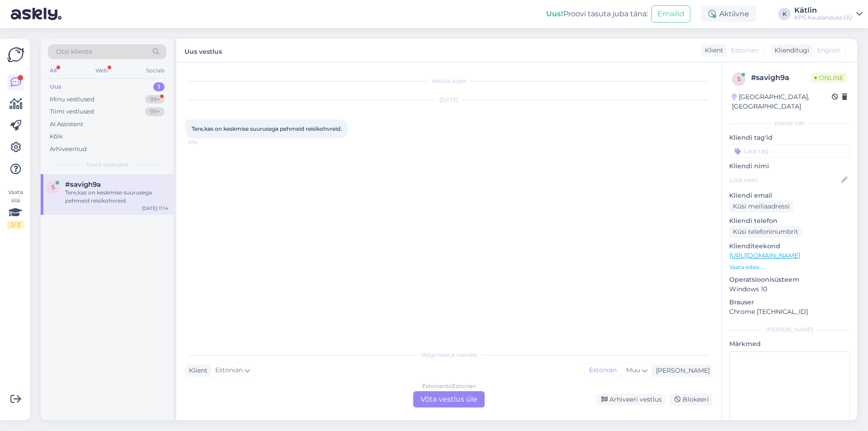  I want to click on div: Tiimi vestlused, so click(72, 112).